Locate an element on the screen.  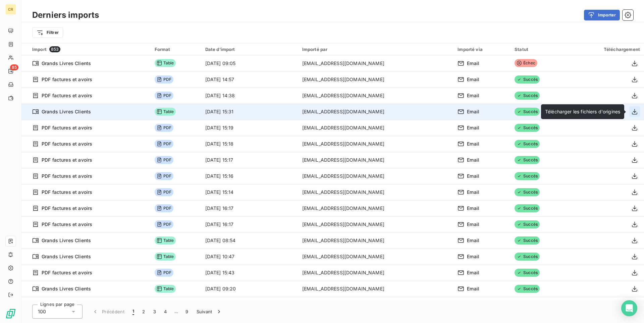
div: CR is located at coordinates (11, 10).